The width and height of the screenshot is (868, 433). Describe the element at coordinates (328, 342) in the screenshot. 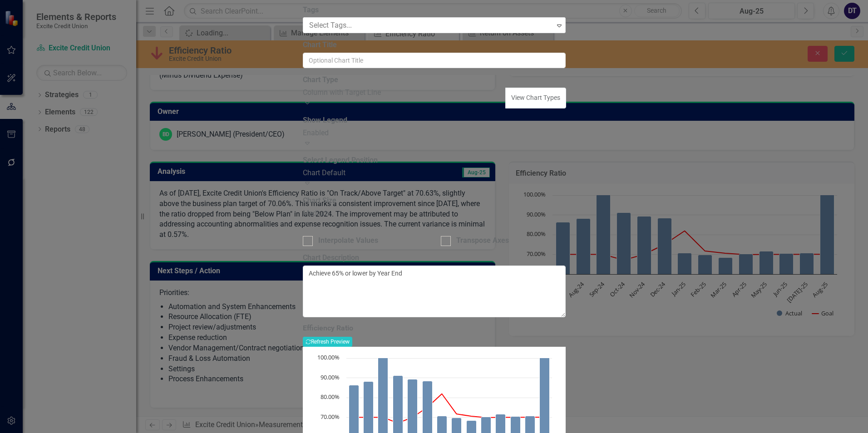

I see `button: Refresh Preview` at that location.